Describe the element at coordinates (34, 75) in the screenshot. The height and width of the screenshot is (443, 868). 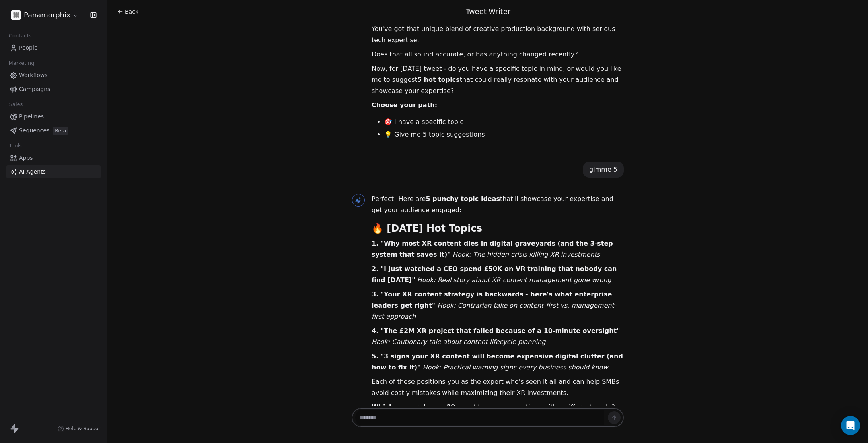
I see `span: Workflows` at that location.